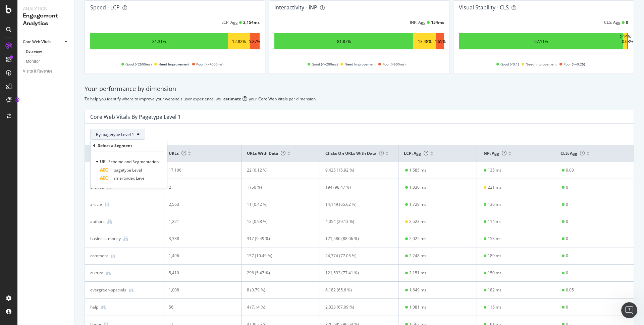 The height and width of the screenshot is (325, 644). I want to click on div: 0.05, so click(570, 290).